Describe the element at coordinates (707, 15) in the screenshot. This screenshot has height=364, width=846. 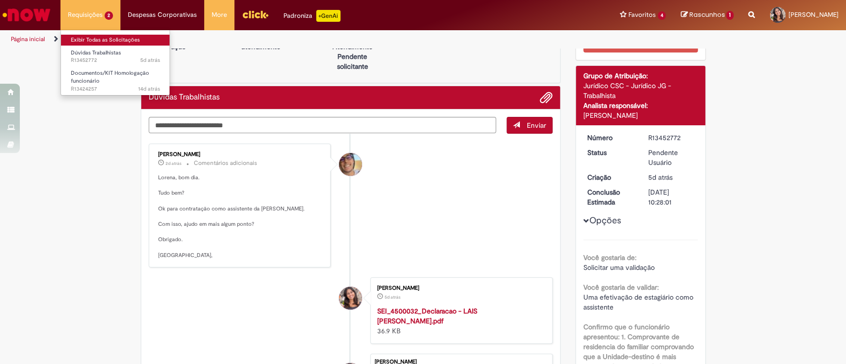
I see `a: Rascunhos` at that location.